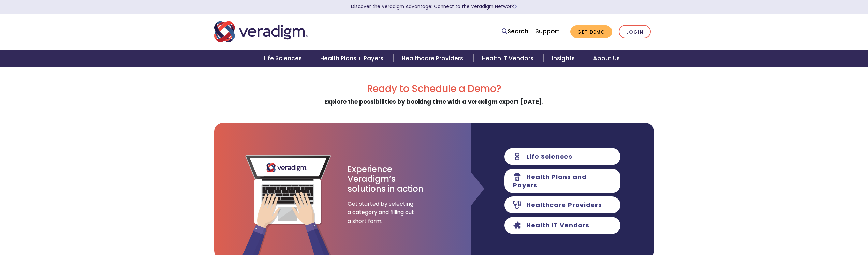  Describe the element at coordinates (591, 32) in the screenshot. I see `a: Get Demo` at that location.